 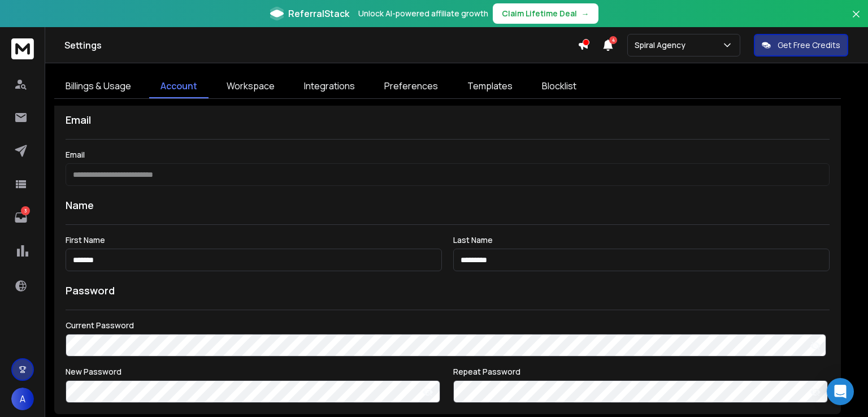 What do you see at coordinates (319, 14) in the screenshot?
I see `span: ReferralStack` at bounding box center [319, 14].